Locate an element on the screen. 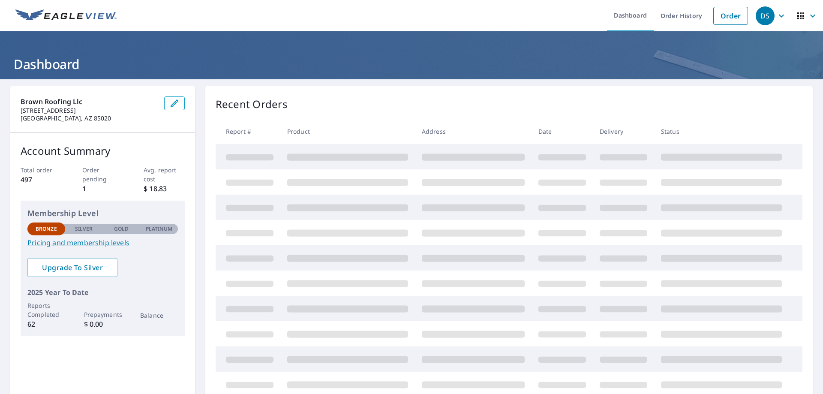 The image size is (823, 394). th: Status is located at coordinates (721, 131).